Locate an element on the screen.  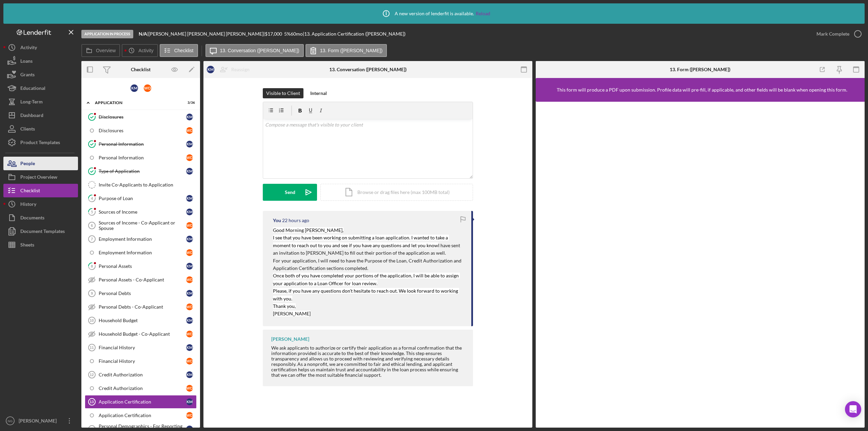
div: Type of Application is located at coordinates (143, 171).